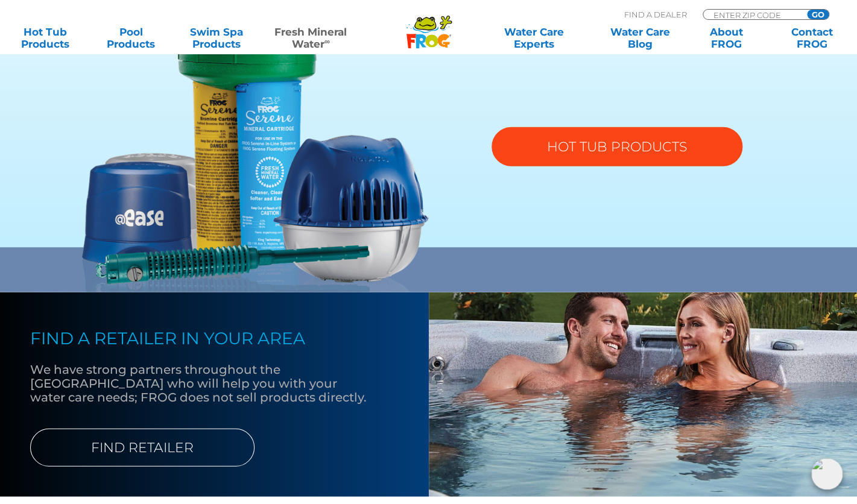  I want to click on p: Find A Dealer, so click(656, 15).